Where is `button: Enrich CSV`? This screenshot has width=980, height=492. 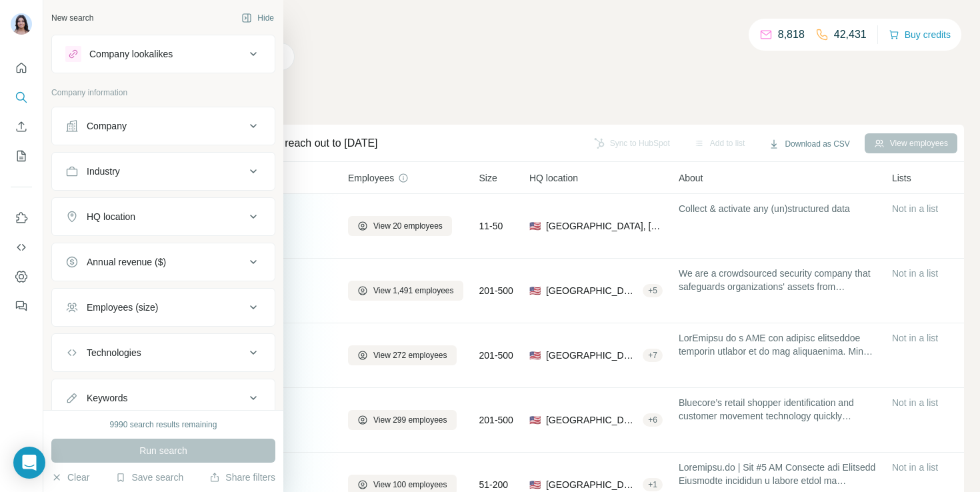 button: Enrich CSV is located at coordinates (21, 127).